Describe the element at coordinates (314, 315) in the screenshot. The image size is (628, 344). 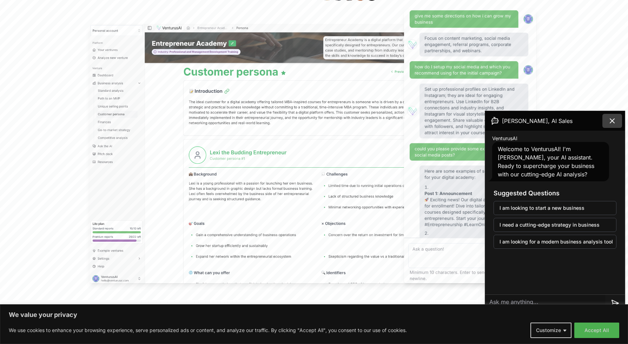
I see `p: We value your privacy` at that location.